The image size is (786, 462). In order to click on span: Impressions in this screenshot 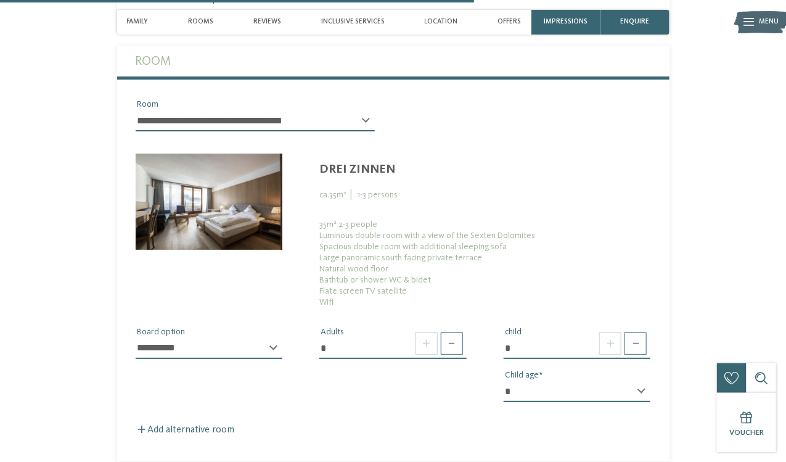, I will do `click(565, 22)`.